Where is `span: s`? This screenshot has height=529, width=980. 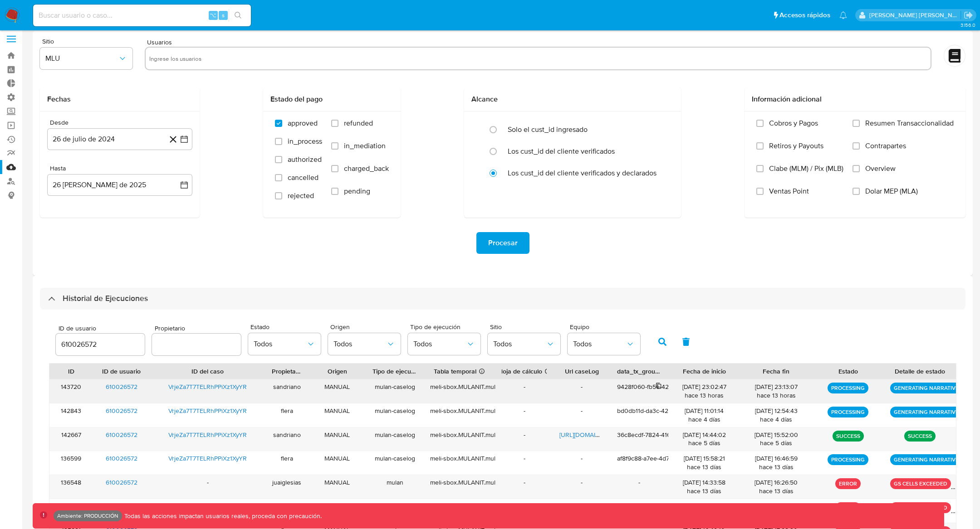
span: s is located at coordinates (224, 15).